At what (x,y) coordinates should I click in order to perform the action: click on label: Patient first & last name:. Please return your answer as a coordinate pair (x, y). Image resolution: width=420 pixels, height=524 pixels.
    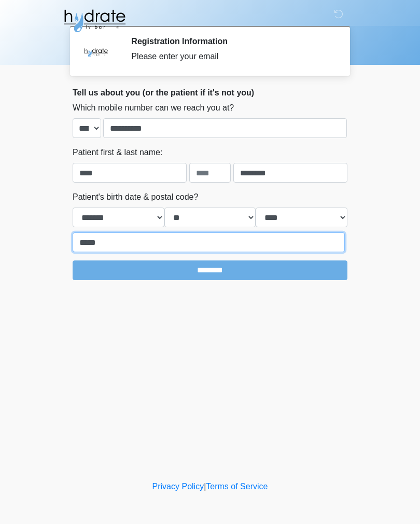
    Looking at the image, I should click on (117, 153).